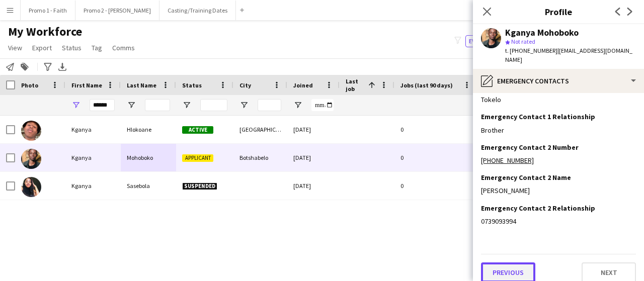  I want to click on a: Export, so click(42, 48).